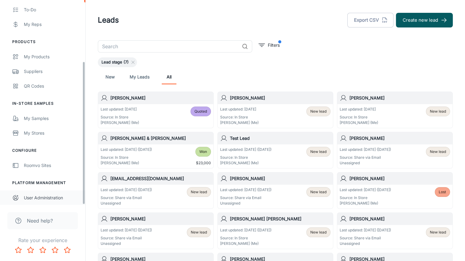 The image size is (465, 261). Describe the element at coordinates (42, 241) in the screenshot. I see `p: Rate your experience` at that location.